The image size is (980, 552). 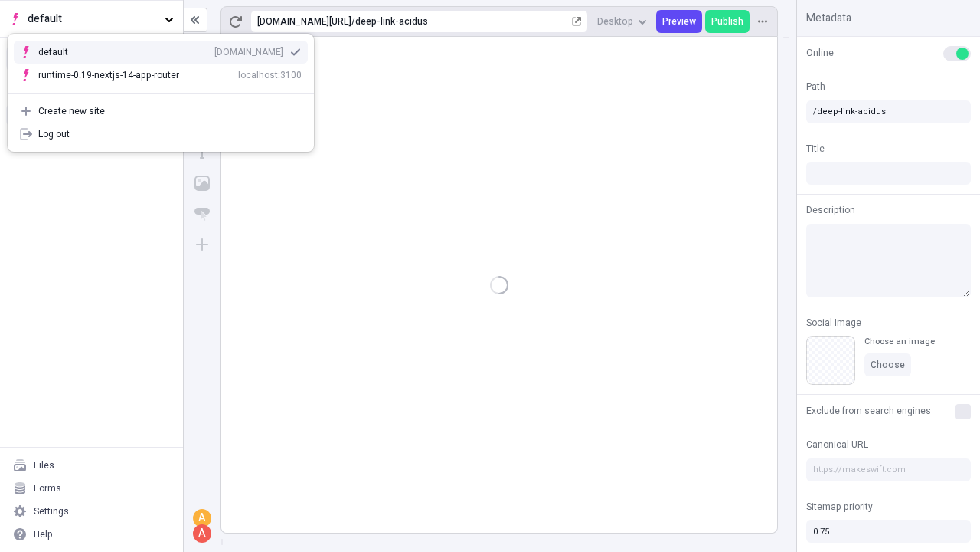 I want to click on span: Canonical URL, so click(x=837, y=444).